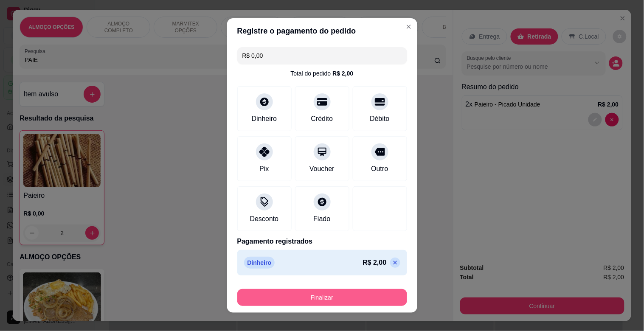 The image size is (644, 331). I want to click on div: Débito, so click(380, 119).